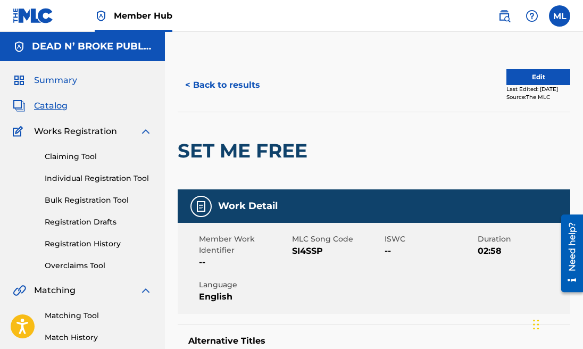 The height and width of the screenshot is (349, 583). I want to click on a: Claiming Tool, so click(98, 156).